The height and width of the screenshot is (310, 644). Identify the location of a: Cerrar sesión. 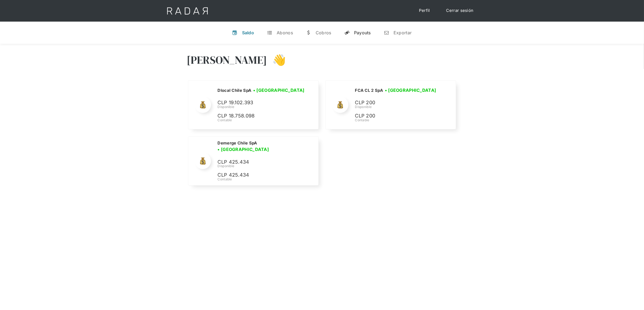
(460, 10).